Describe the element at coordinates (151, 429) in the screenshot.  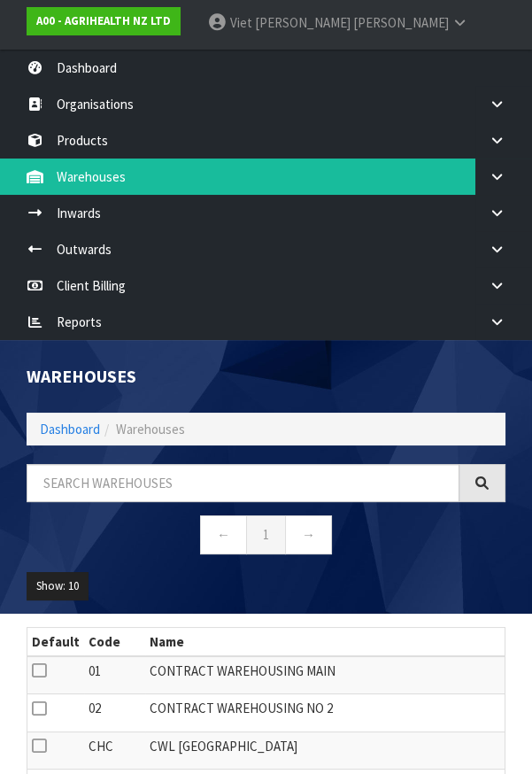
I see `span: Warehouses` at that location.